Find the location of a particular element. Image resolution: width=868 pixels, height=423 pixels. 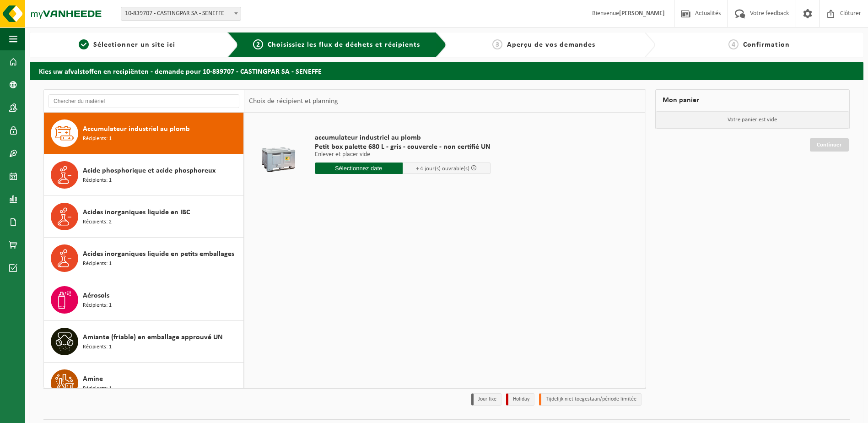

li: Holiday is located at coordinates (520, 399).